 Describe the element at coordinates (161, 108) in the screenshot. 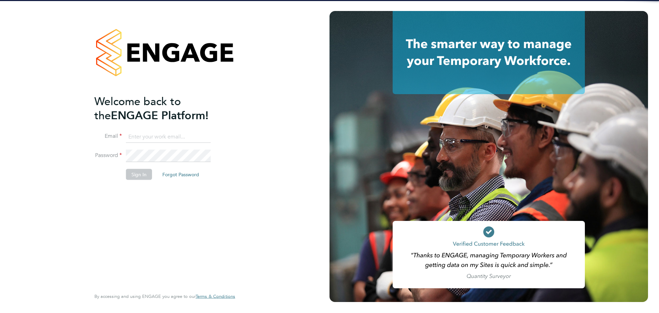

I see `h2: ENGAGE Platform!` at that location.